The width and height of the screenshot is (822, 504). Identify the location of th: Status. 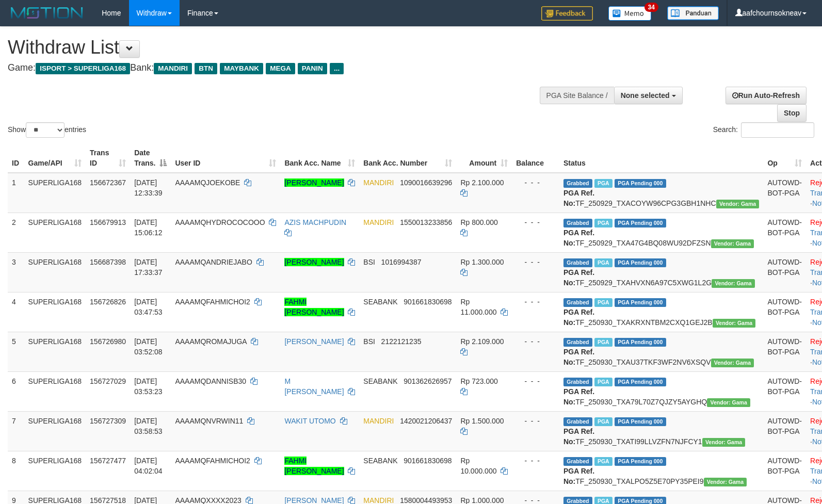
(661, 158).